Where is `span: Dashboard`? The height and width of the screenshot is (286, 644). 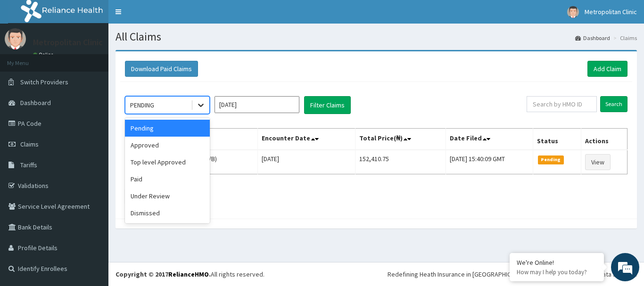
span: Dashboard is located at coordinates (35, 103).